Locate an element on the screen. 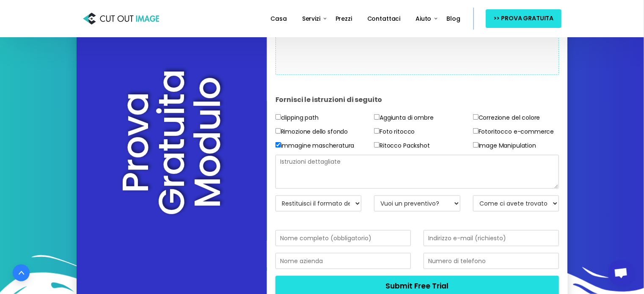  input: Correzione del colore is located at coordinates (475, 117).